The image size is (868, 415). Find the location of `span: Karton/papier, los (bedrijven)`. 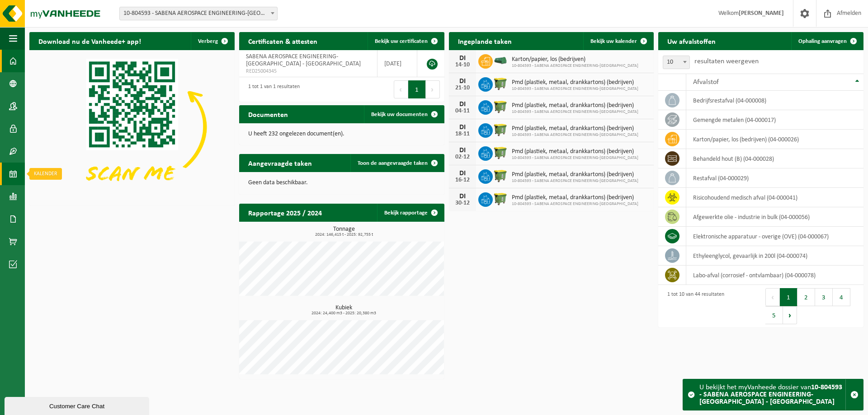

span: Karton/papier, los (bedrijven) is located at coordinates (575, 60).